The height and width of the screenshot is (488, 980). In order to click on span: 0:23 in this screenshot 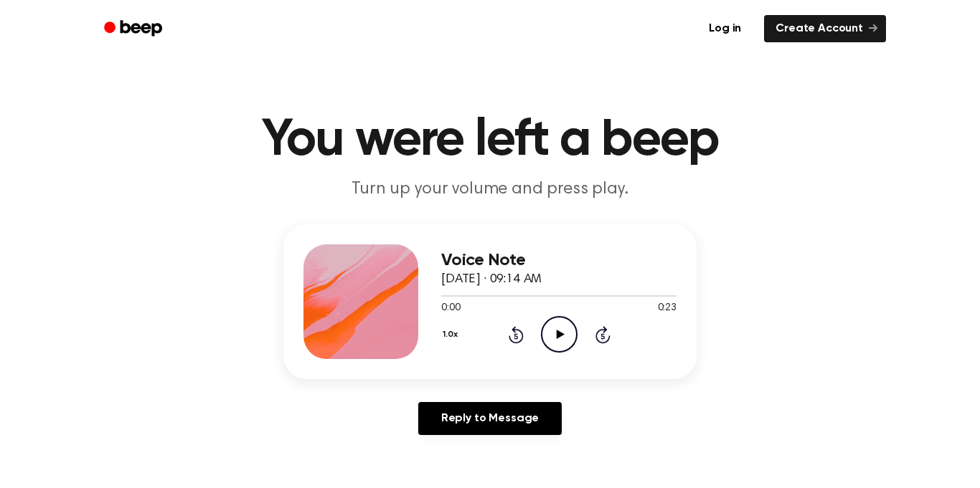, I will do `click(667, 308)`.